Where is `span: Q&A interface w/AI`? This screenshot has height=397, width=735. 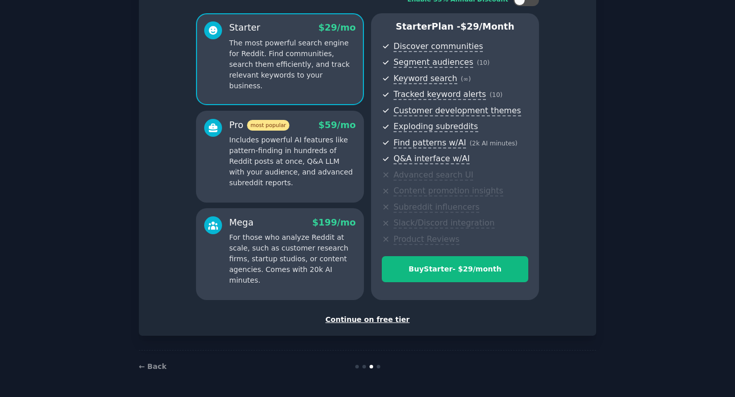
span: Q&A interface w/AI is located at coordinates (431, 159).